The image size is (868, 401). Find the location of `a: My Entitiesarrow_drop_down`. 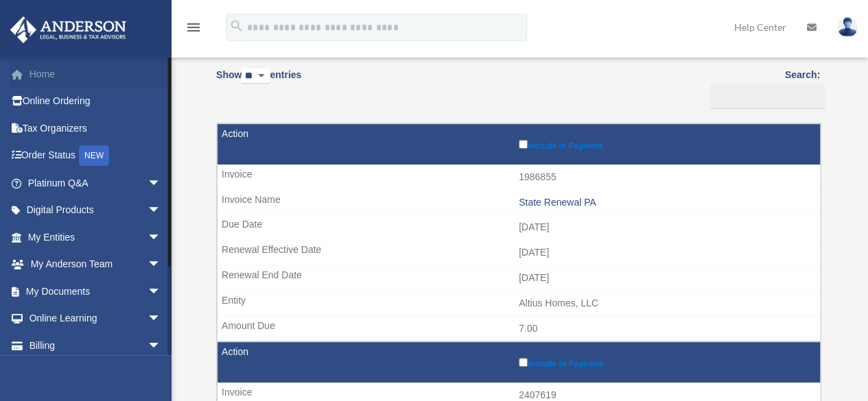

a: My Entitiesarrow_drop_down is located at coordinates (95, 238).